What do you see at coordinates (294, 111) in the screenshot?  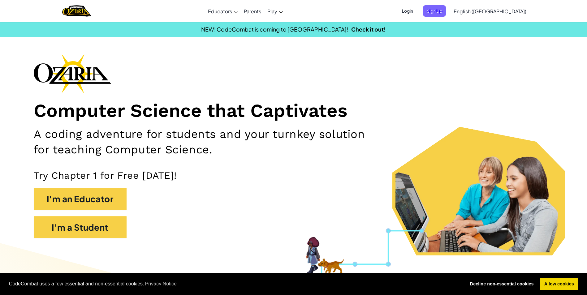 I see `h1: Computer Science that Captivates` at bounding box center [294, 111].